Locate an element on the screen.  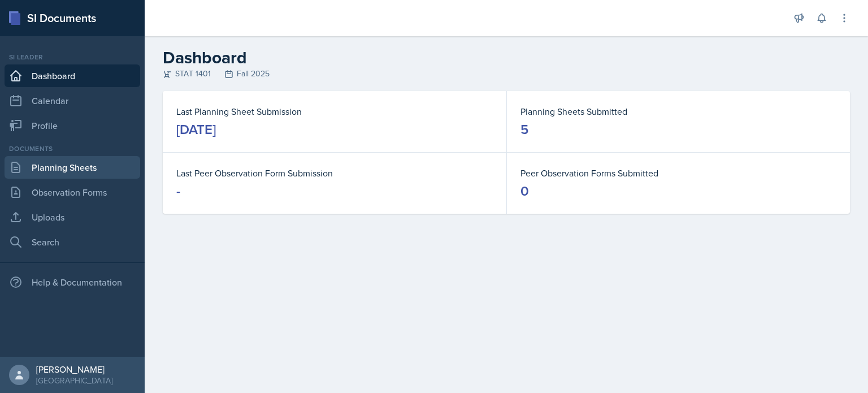
a: Dashboard is located at coordinates (72, 76).